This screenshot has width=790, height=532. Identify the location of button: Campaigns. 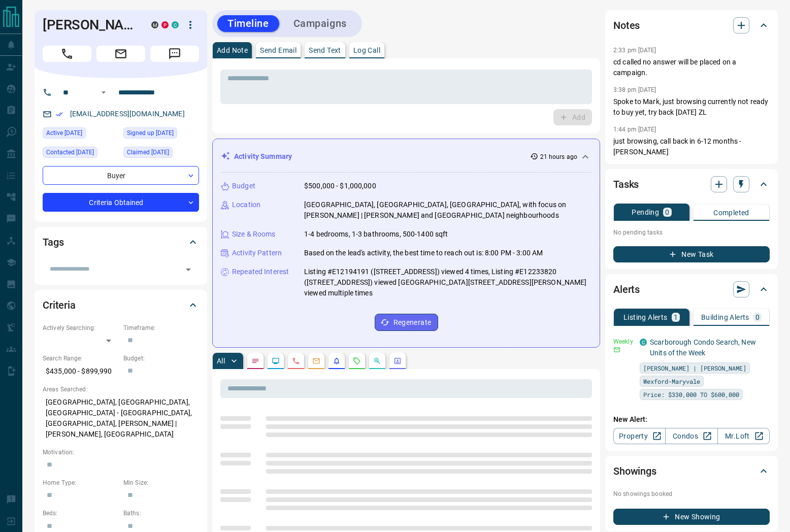
(320, 24).